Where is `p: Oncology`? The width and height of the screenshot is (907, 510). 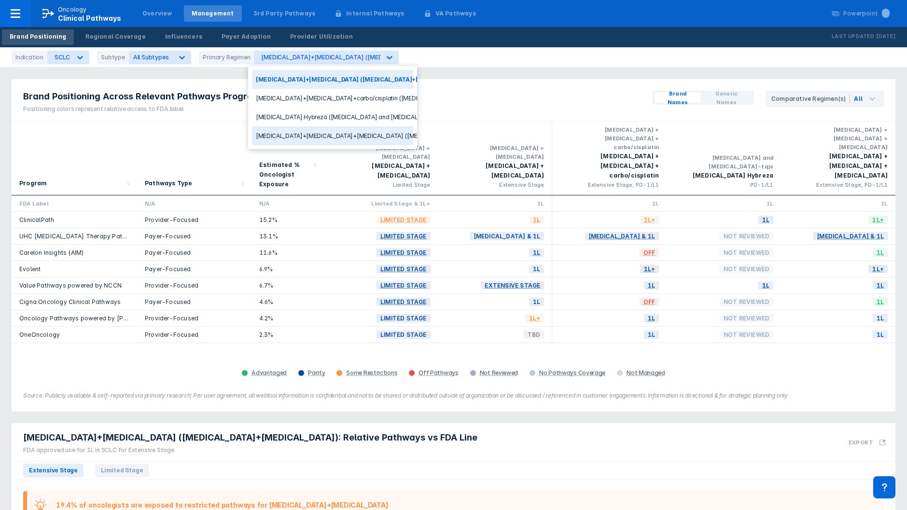
p: Oncology is located at coordinates (72, 10).